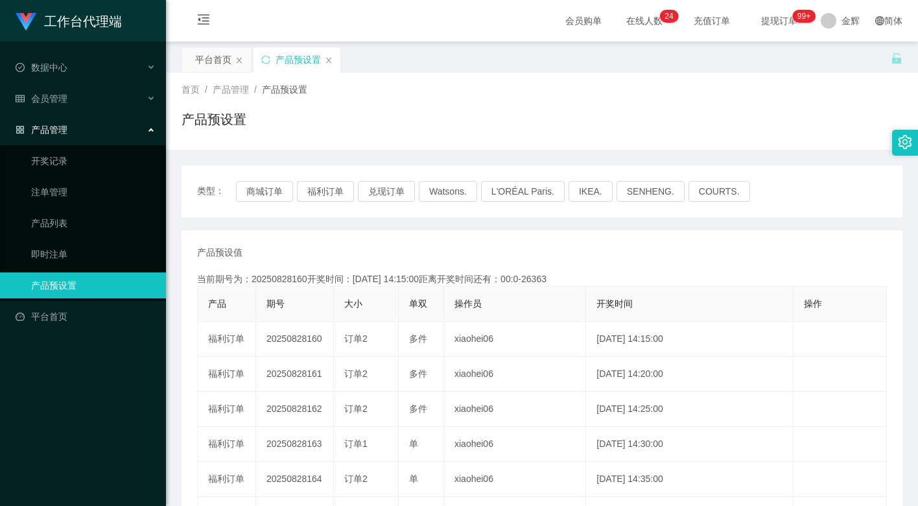 This screenshot has height=506, width=918. I want to click on i: 图标: setting, so click(905, 142).